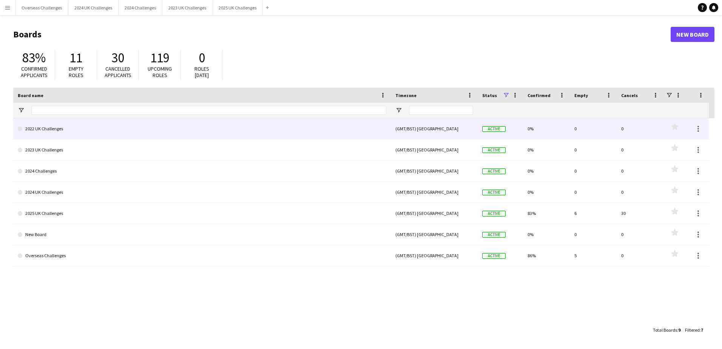 This screenshot has height=349, width=722. What do you see at coordinates (665, 330) in the screenshot?
I see `span: Total Boards` at bounding box center [665, 330].